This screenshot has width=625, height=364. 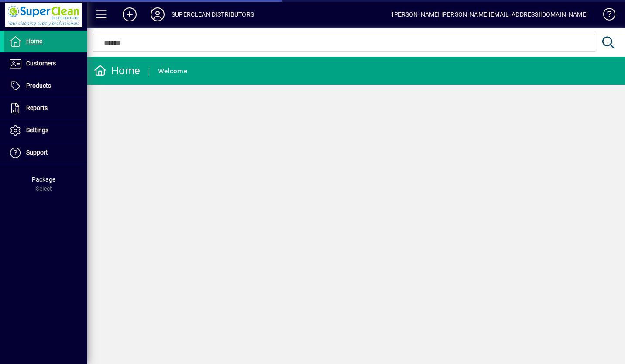 I want to click on div: SUPERCLEAN DISTRIBUTORS, so click(x=213, y=14).